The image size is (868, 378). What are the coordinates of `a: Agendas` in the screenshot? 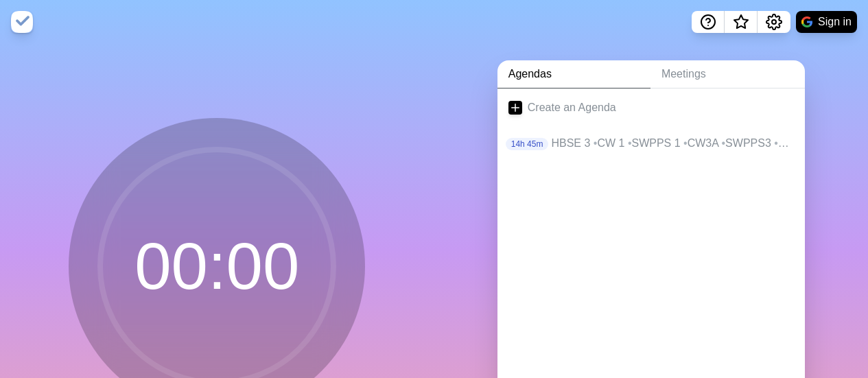 It's located at (574, 74).